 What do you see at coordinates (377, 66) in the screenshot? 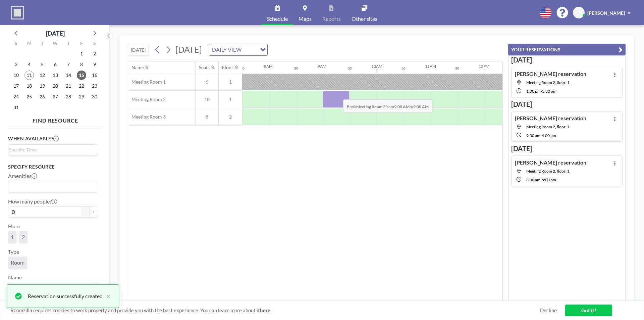
I see `div: 10AM` at bounding box center [377, 66].